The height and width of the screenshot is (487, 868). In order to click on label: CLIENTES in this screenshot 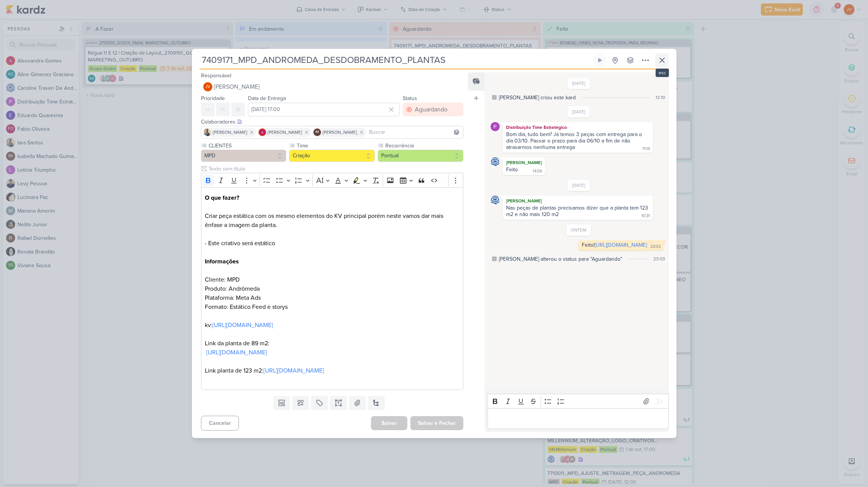, I will do `click(247, 146)`.